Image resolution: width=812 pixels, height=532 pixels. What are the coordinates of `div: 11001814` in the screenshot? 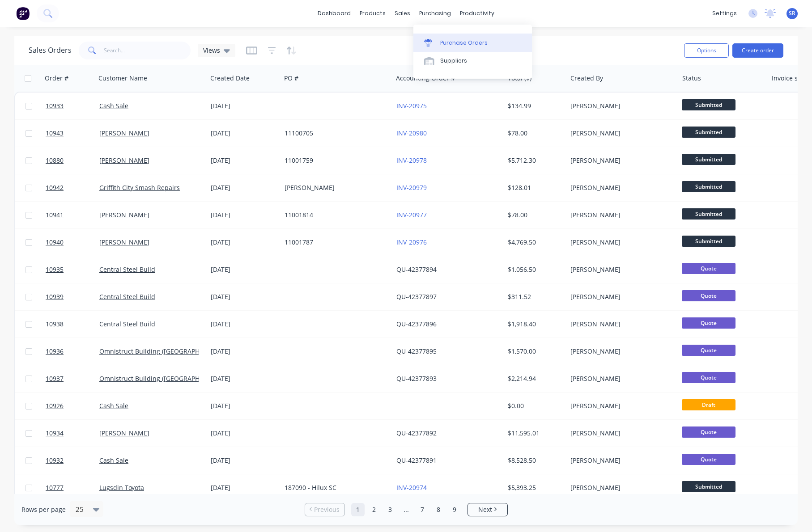 It's located at (334, 216).